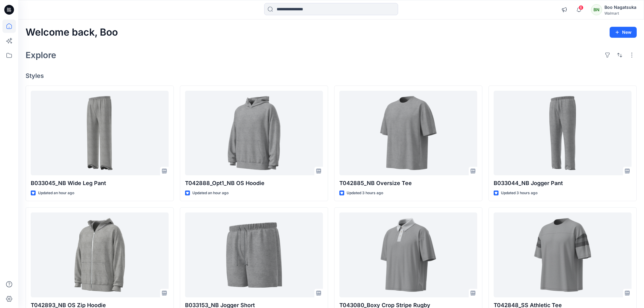 The height and width of the screenshot is (308, 644). I want to click on div: Boo Nagatsuka, so click(620, 7).